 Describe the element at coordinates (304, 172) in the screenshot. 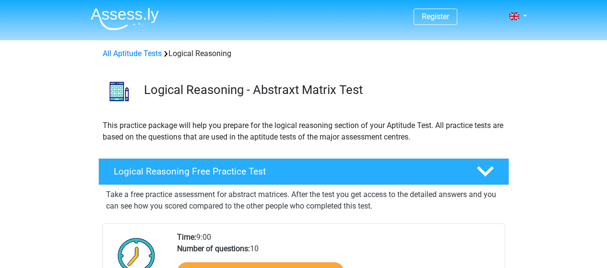

I see `a: Logical Reasoning Free Practice Test` at that location.